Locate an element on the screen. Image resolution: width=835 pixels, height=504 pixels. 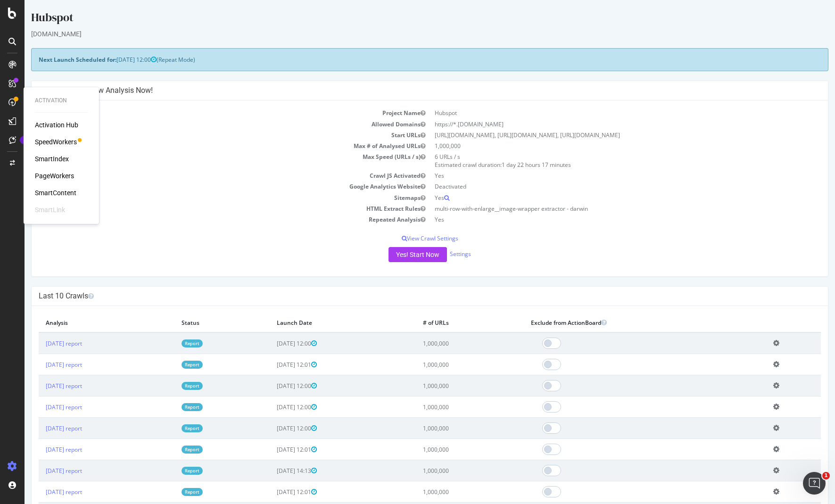
td: Repeated Analysis is located at coordinates (210, 219).